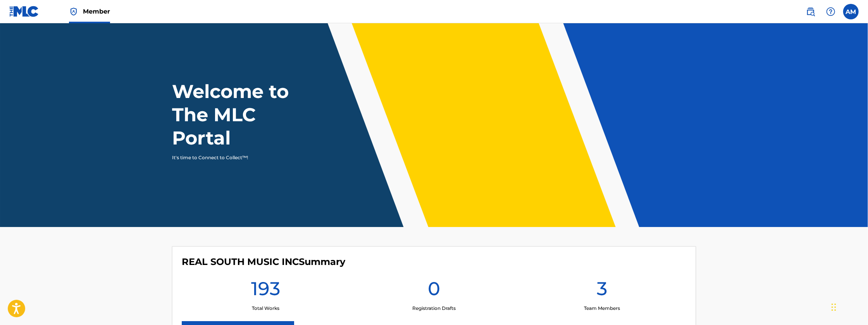 This screenshot has height=325, width=868. What do you see at coordinates (831, 11) in the screenshot?
I see `div: Help` at bounding box center [831, 11].